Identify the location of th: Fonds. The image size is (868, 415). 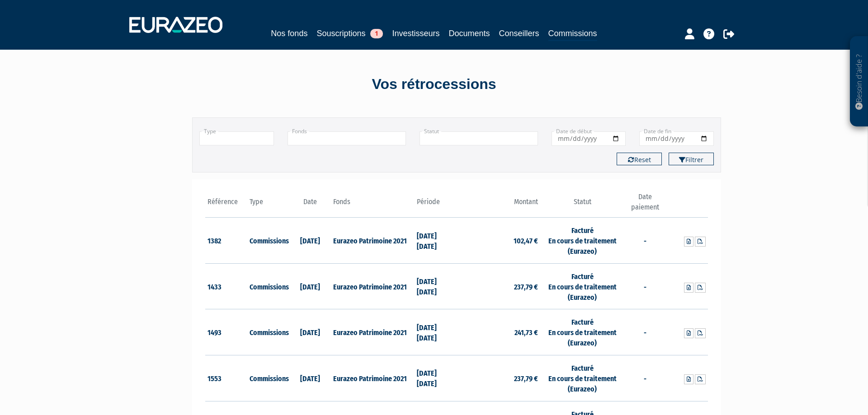
(373, 205).